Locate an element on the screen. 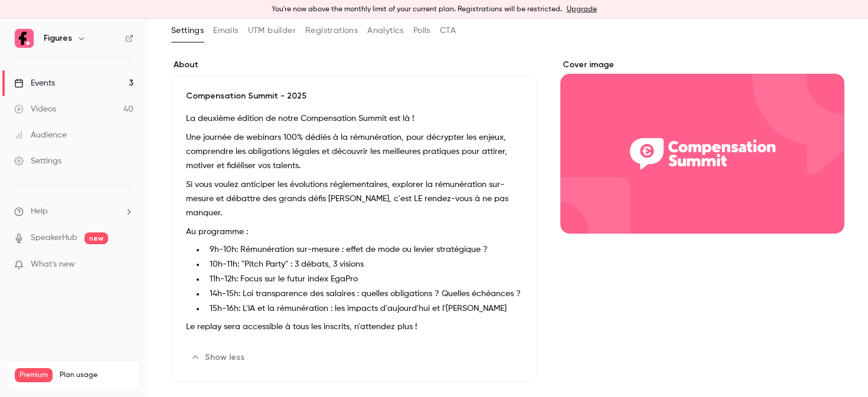 The width and height of the screenshot is (868, 397). p: Si vous voulez anticiper les évolutions réglementaires, explorer la rémunération sur-mesure et dé... is located at coordinates (354, 198).